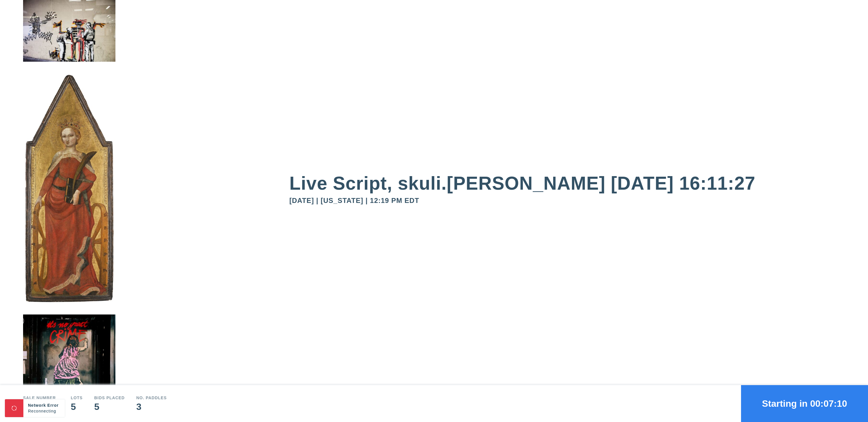 The width and height of the screenshot is (868, 422). Describe the element at coordinates (152, 407) in the screenshot. I see `div: 3` at that location.